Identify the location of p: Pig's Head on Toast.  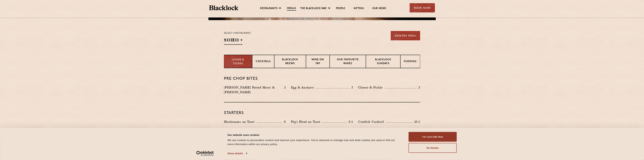
(307, 122).